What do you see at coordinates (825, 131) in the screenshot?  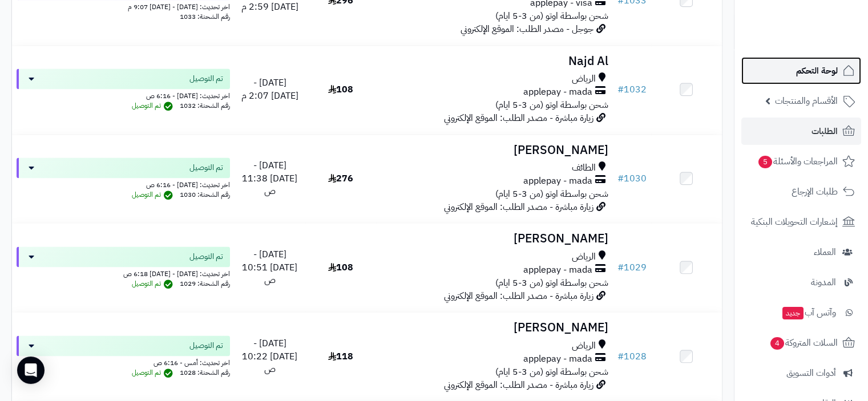 I see `span: الطلبات` at bounding box center [825, 131].